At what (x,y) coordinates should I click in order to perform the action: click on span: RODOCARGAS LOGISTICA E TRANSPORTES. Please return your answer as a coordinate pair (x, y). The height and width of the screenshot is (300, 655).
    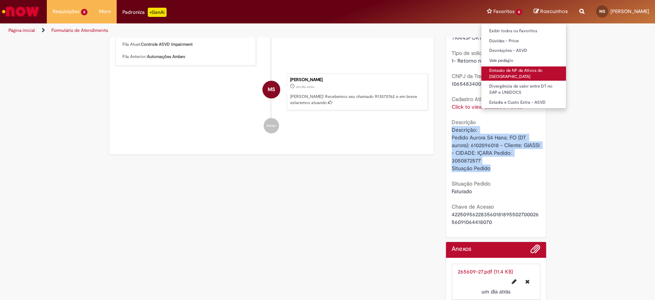
    Looking at the image, I should click on (486, 34).